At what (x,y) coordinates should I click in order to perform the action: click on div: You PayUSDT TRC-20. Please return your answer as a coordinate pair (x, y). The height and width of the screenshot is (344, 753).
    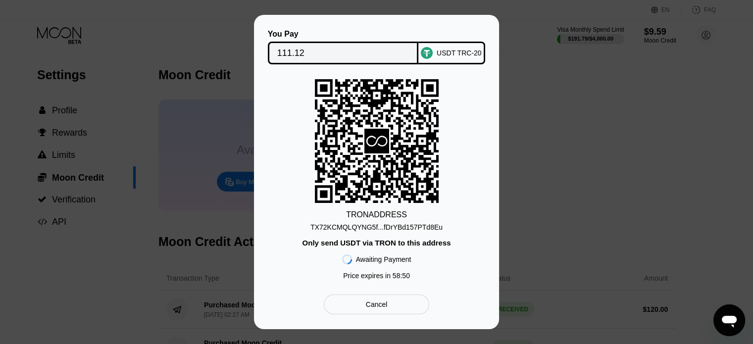
    Looking at the image, I should click on (377, 47).